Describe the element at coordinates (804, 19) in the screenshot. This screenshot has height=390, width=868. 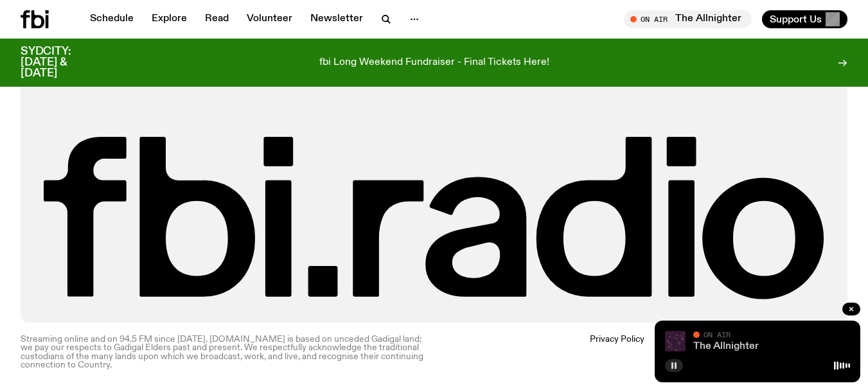
I see `button: Support Us` at that location.